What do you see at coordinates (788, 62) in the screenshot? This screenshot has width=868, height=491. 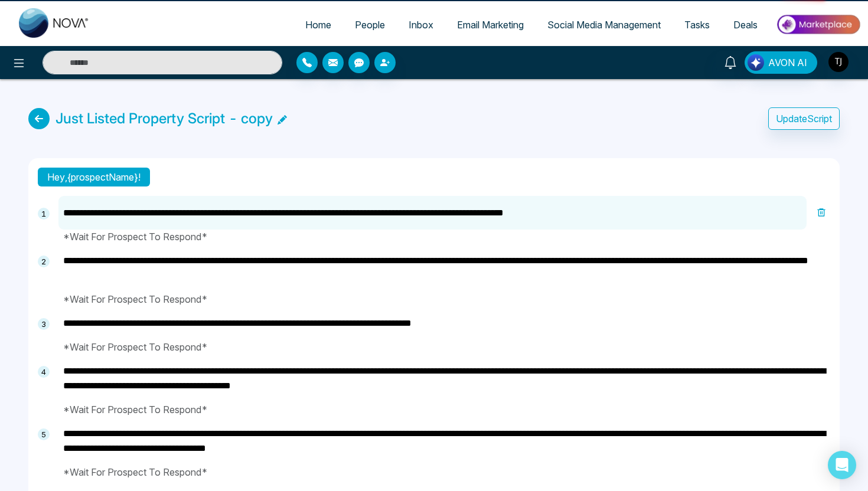 I see `span: AVON AI` at bounding box center [788, 62].